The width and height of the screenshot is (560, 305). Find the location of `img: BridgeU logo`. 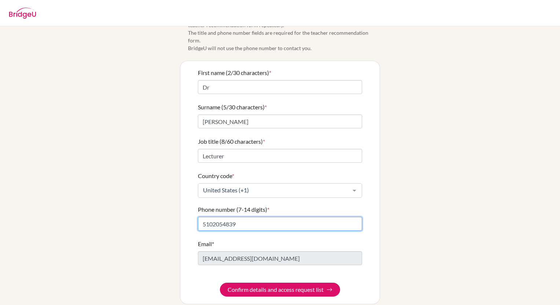

img: BridgeU logo is located at coordinates (22, 13).